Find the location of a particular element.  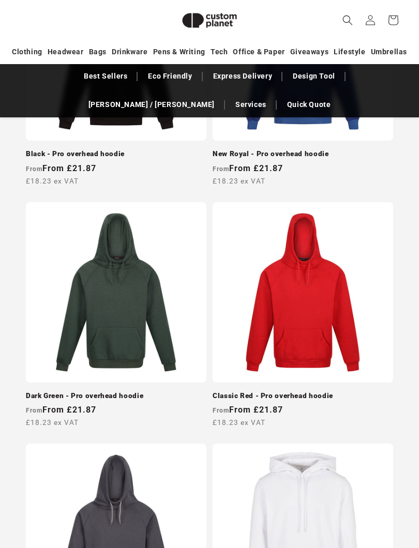

summary: Search is located at coordinates (347, 20).